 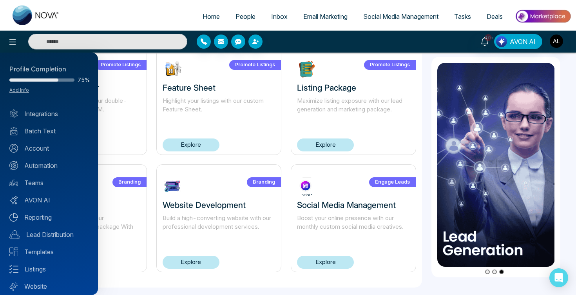 I want to click on a: Add Info, so click(x=19, y=90).